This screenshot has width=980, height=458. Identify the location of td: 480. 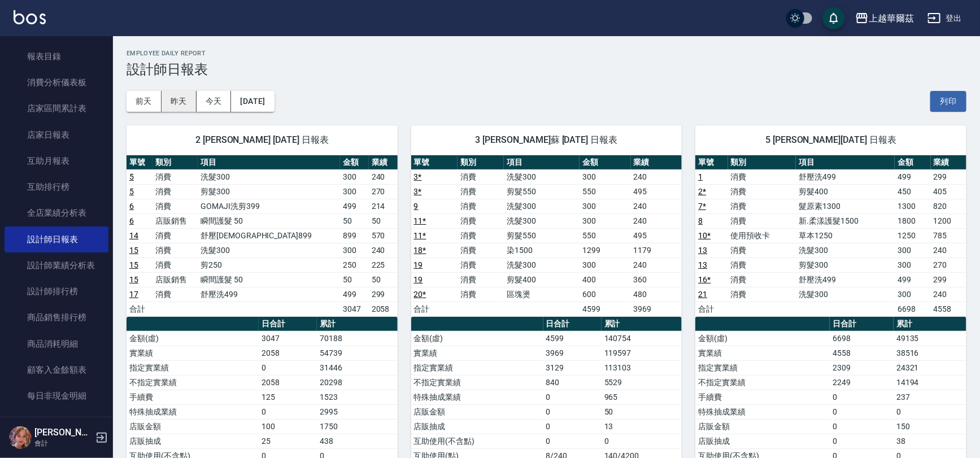
(656, 294).